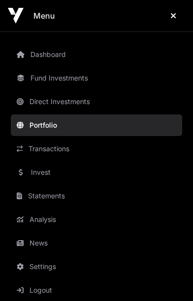  I want to click on a: Invest, so click(96, 173).